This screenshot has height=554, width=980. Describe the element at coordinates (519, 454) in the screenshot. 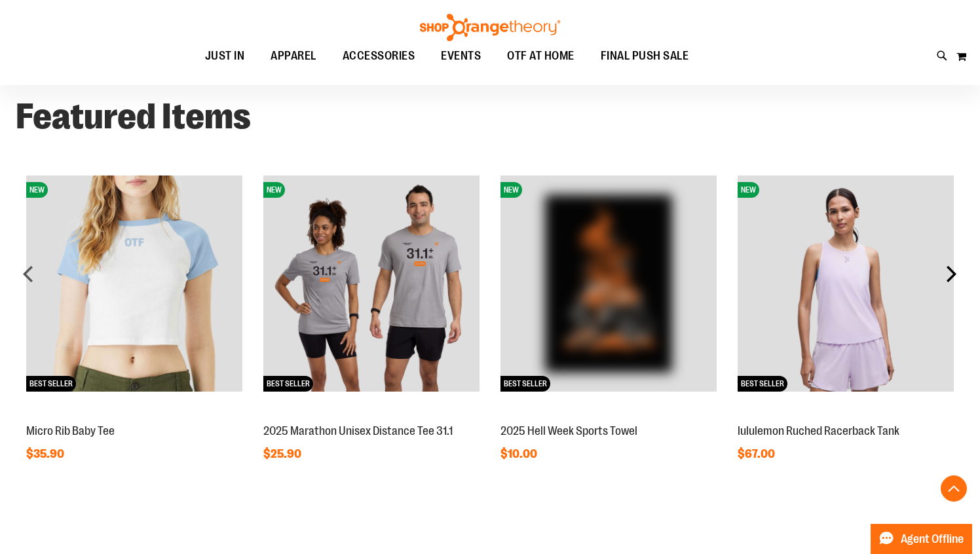

I see `span: $10.00` at that location.